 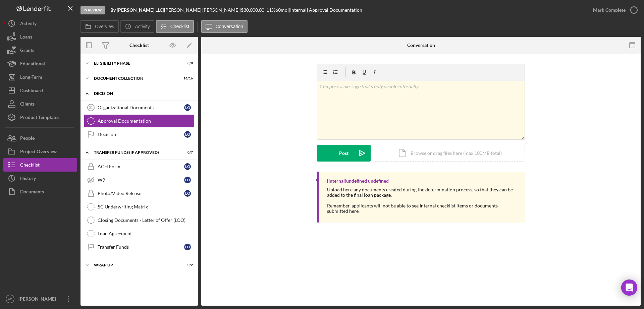 What do you see at coordinates (224, 26) in the screenshot?
I see `button: Conversation` at bounding box center [224, 26].